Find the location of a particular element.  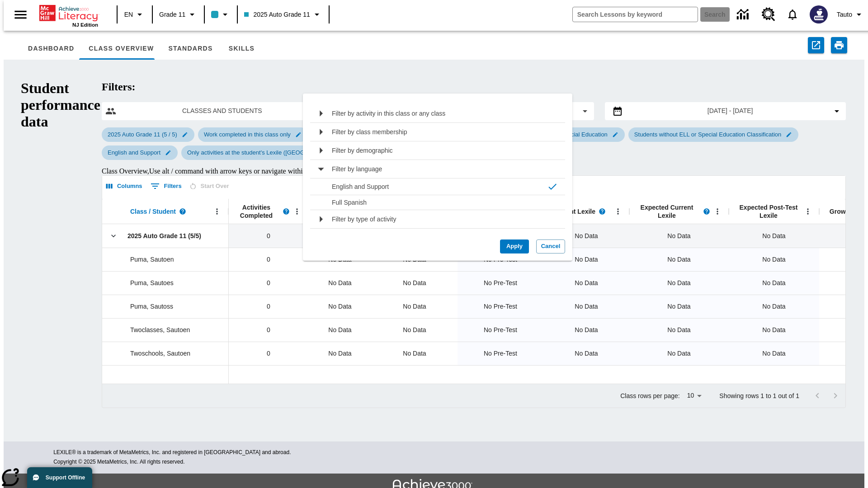

span: Tauto is located at coordinates (844, 15).